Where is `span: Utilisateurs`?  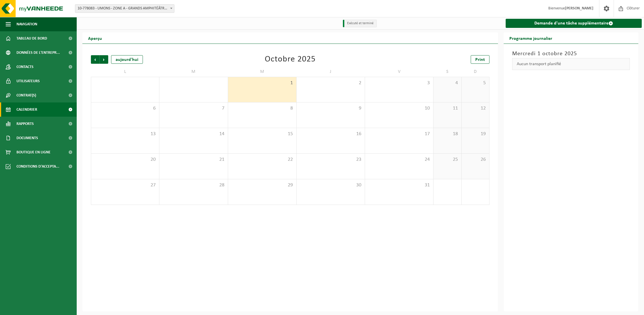 span: Utilisateurs is located at coordinates (28, 81).